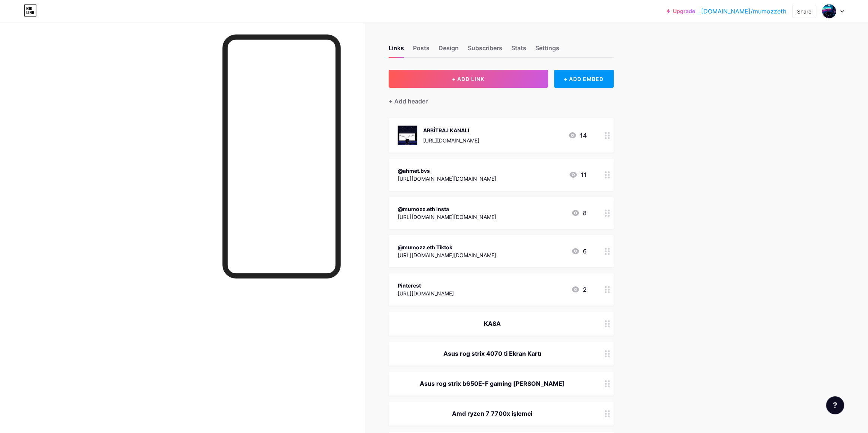 Image resolution: width=868 pixels, height=433 pixels. What do you see at coordinates (421, 50) in the screenshot?
I see `div: Posts` at bounding box center [421, 50].